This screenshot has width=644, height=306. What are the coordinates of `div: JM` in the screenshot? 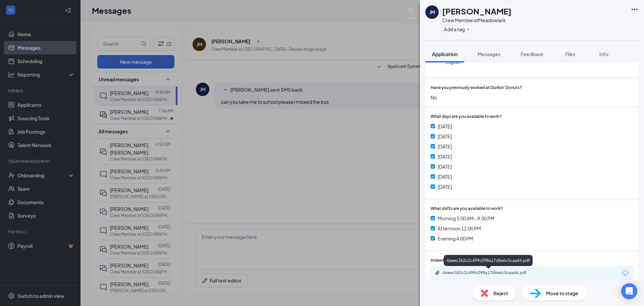 It's located at (432, 12).